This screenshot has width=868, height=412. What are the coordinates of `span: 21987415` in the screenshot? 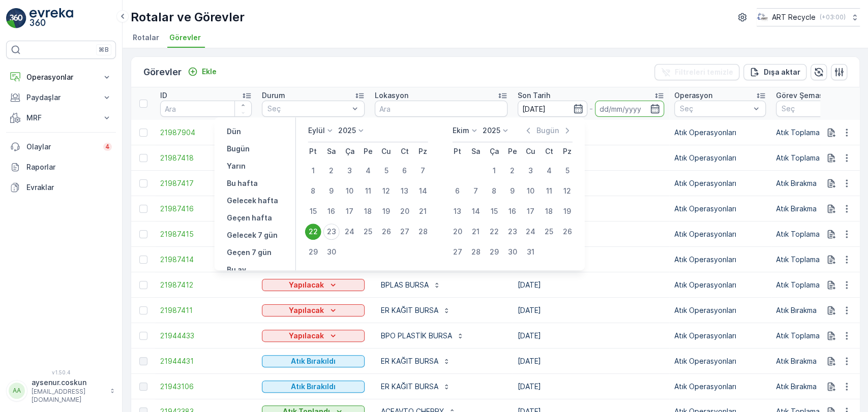 It's located at (206, 235).